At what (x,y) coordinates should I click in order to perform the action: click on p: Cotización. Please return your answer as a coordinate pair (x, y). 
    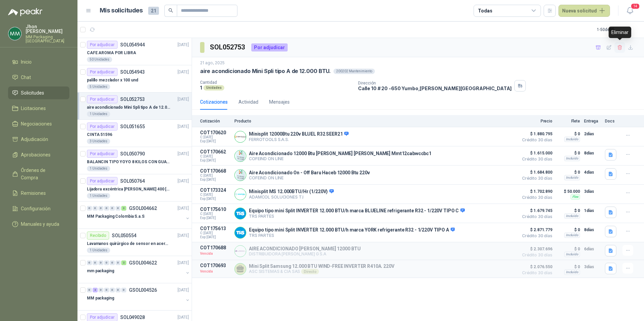
    Looking at the image, I should click on (215, 121).